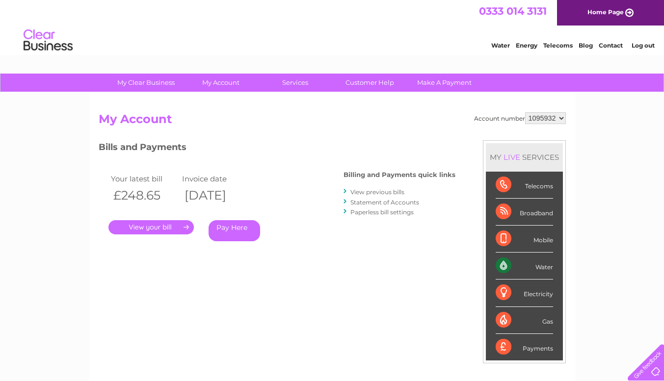  What do you see at coordinates (520, 118) in the screenshot?
I see `div: Account number` at bounding box center [520, 118].